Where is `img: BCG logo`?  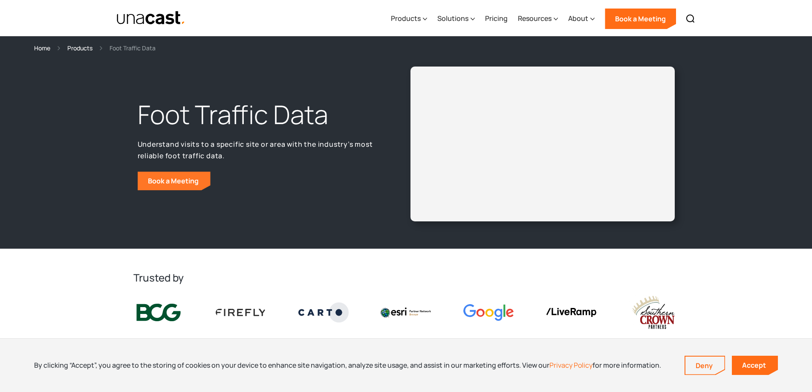
img: BCG logo is located at coordinates (159, 313).